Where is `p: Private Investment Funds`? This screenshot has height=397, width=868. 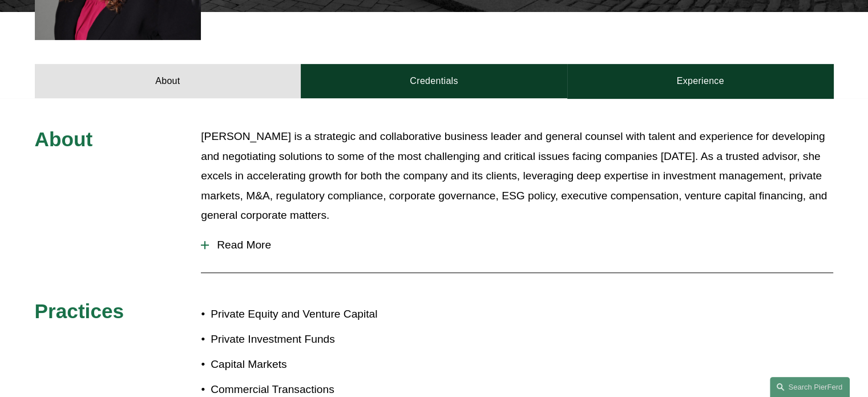
p: Private Investment Funds is located at coordinates (322, 339).